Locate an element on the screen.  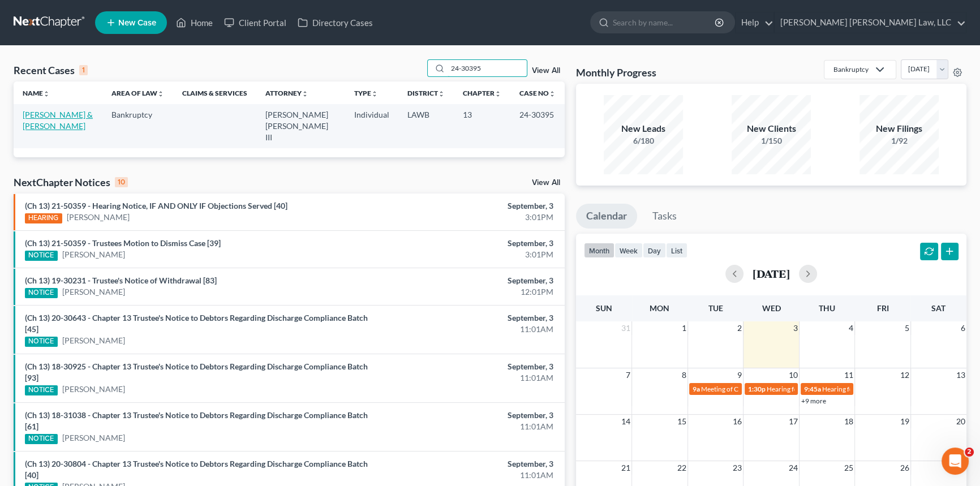
a: +9 more is located at coordinates (814, 401).